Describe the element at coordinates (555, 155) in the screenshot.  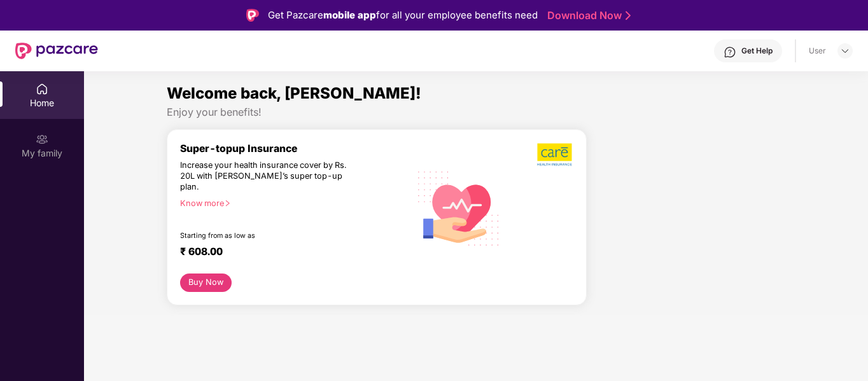
I see `img: b5dec4f62d2307b9de63beb79f102df3.png` at that location.